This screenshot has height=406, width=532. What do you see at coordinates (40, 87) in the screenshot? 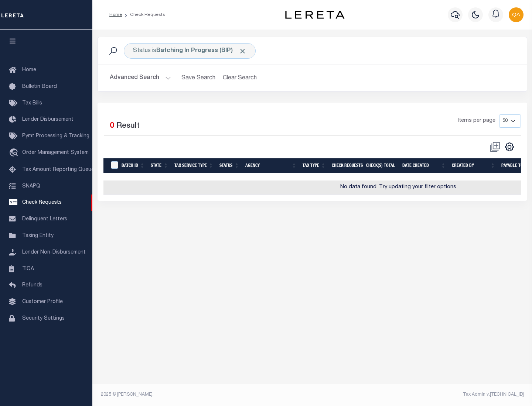
I see `span: Bulletin Board` at bounding box center [40, 87].